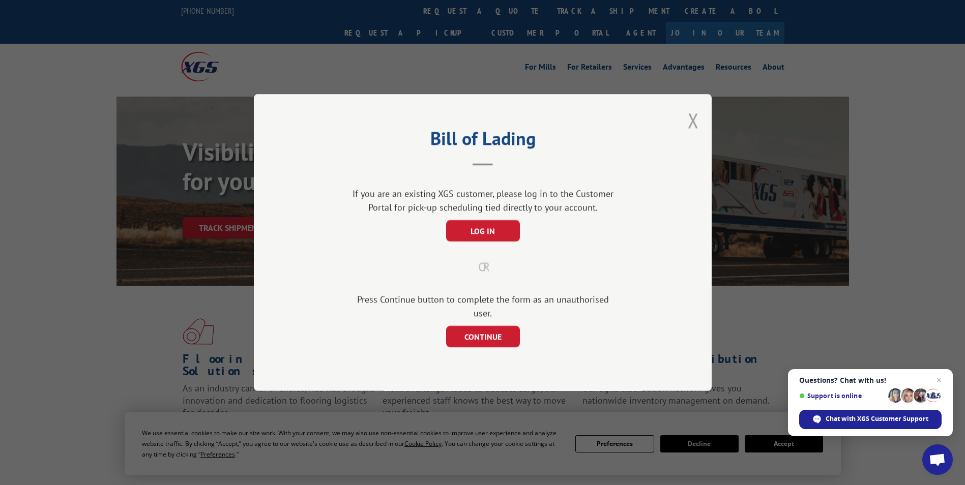 The width and height of the screenshot is (965, 485). Describe the element at coordinates (482, 232) in the screenshot. I see `a: LOG IN` at that location.